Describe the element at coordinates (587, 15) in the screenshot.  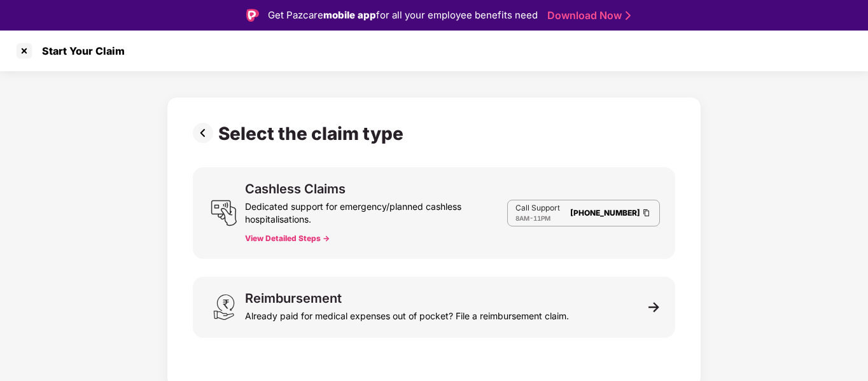
I see `a: Download Now` at that location.